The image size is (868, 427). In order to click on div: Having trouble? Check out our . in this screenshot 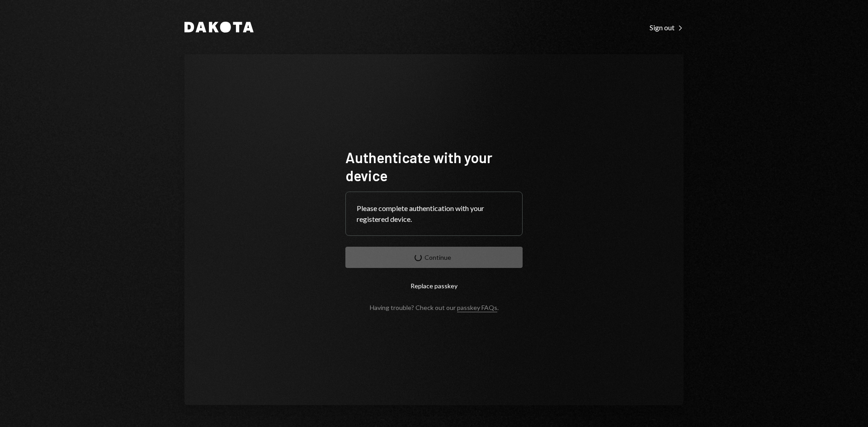, I will do `click(434, 307)`.